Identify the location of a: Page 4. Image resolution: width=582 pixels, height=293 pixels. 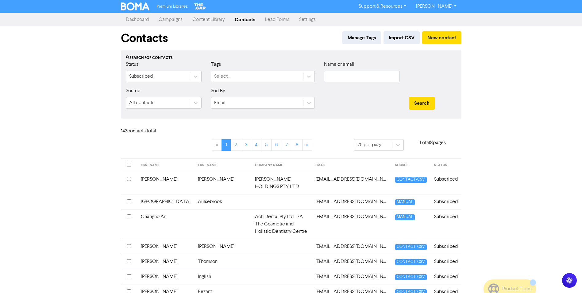
(256, 145).